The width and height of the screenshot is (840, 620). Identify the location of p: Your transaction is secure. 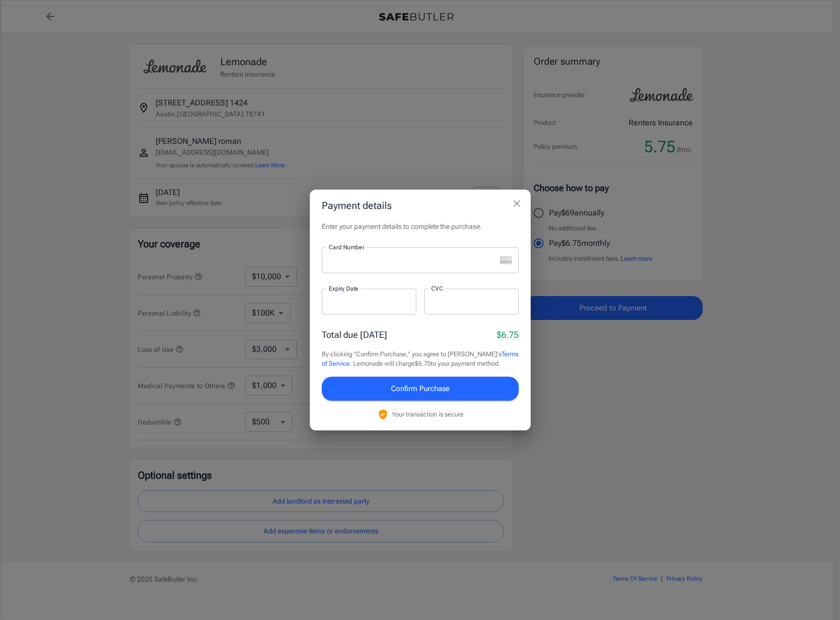
(427, 414).